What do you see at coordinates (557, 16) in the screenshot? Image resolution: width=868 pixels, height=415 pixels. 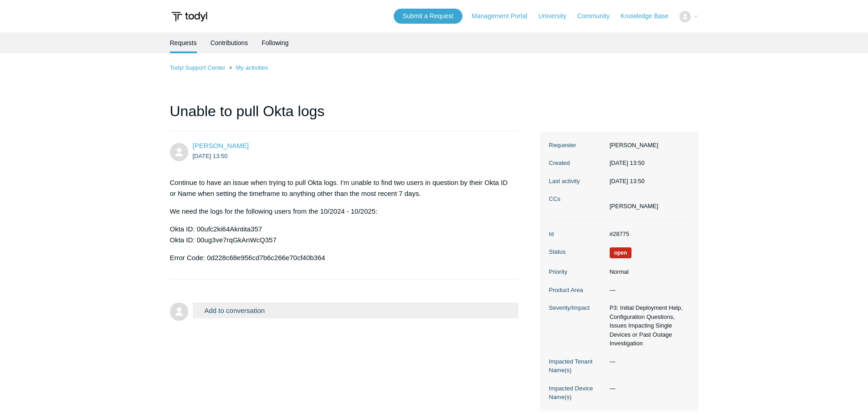 I see `a: University` at bounding box center [557, 16].